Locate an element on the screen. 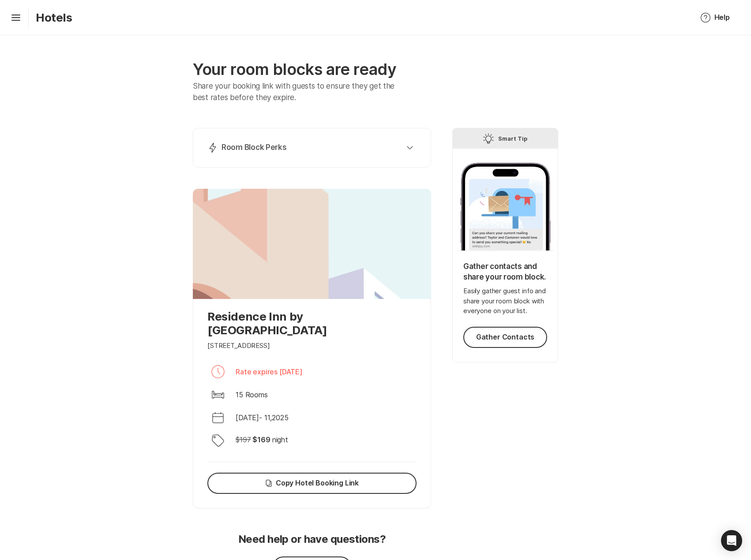  p: Hotels is located at coordinates (54, 17).